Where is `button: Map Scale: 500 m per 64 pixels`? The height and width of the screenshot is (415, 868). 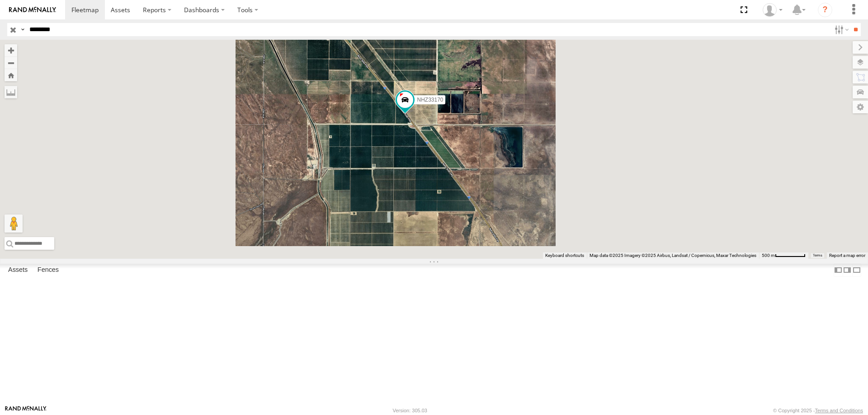
button: Map Scale: 500 m per 64 pixels is located at coordinates (783, 256).